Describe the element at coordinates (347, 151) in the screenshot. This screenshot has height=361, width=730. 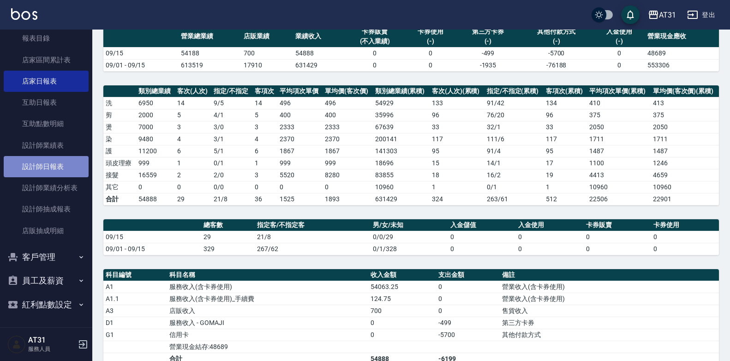
I see `td: 1867` at that location.